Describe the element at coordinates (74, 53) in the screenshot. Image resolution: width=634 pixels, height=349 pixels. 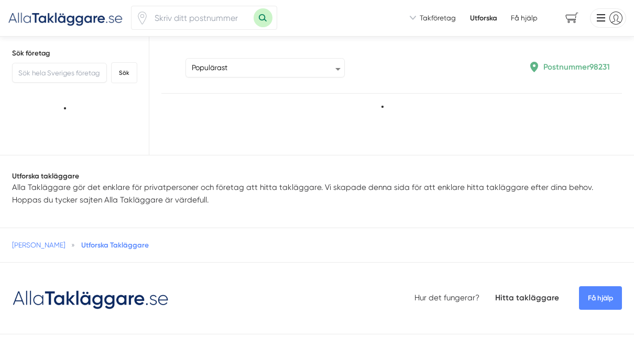
I see `h5: Sök företag` at that location.